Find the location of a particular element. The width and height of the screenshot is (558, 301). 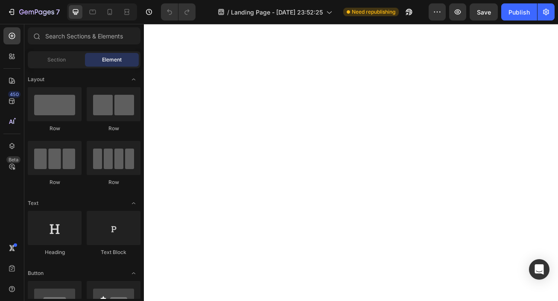

span: Layout is located at coordinates (36, 79).